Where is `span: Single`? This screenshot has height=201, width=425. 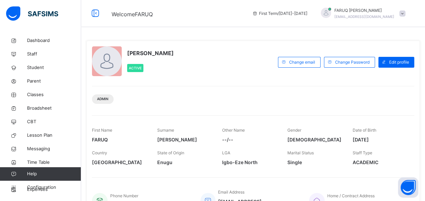 span: Single is located at coordinates (315, 162).